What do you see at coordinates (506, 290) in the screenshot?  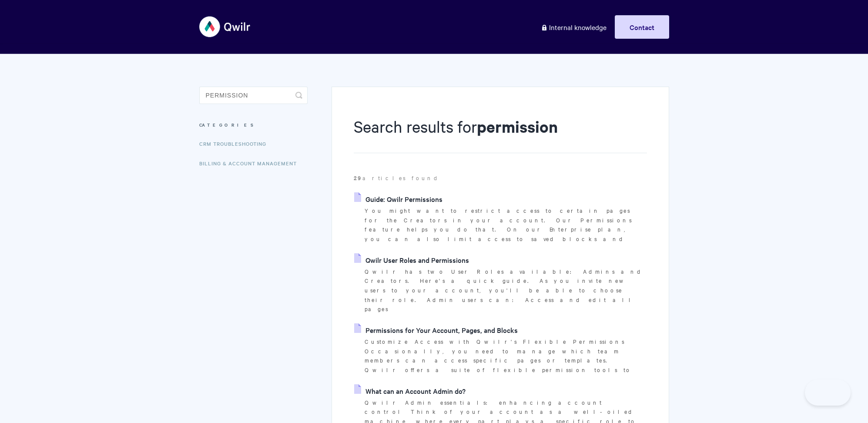 I see `p: Qwilr has two User Roles available: Admins and Creators. Here's a quick guide. As you invite new ...` at bounding box center [506, 290].